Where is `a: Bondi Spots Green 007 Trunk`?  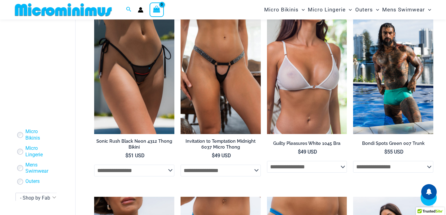 a: Bondi Spots Green 007 Trunk is located at coordinates (393, 145).